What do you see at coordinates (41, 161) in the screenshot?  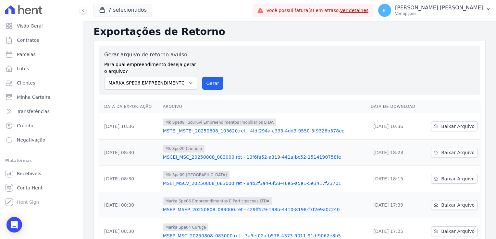 I see `div: Plataformas` at bounding box center [41, 161].